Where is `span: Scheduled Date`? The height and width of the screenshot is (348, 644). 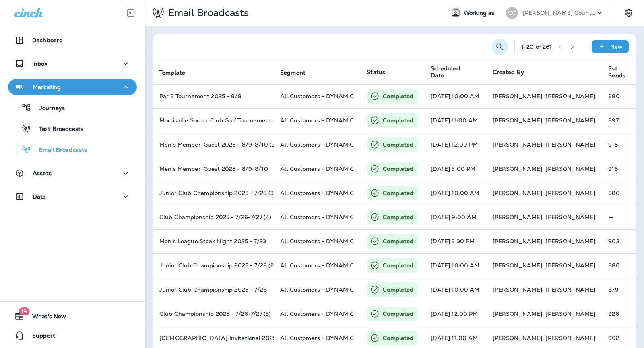 span: Scheduled Date is located at coordinates (452, 72).